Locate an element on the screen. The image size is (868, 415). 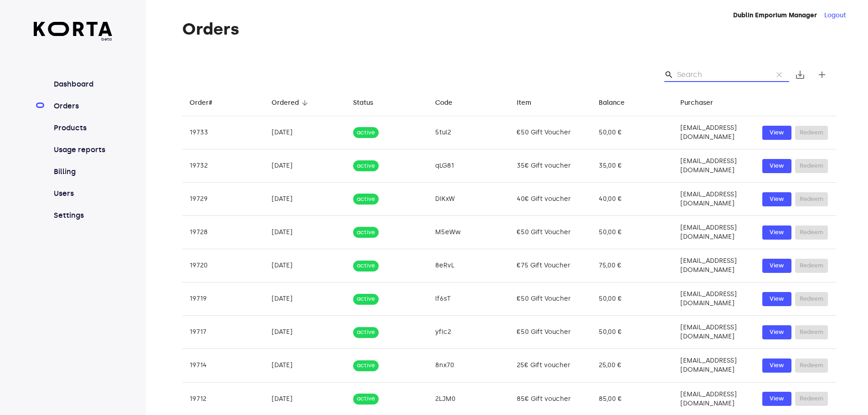
a: Settings is located at coordinates (82, 215).